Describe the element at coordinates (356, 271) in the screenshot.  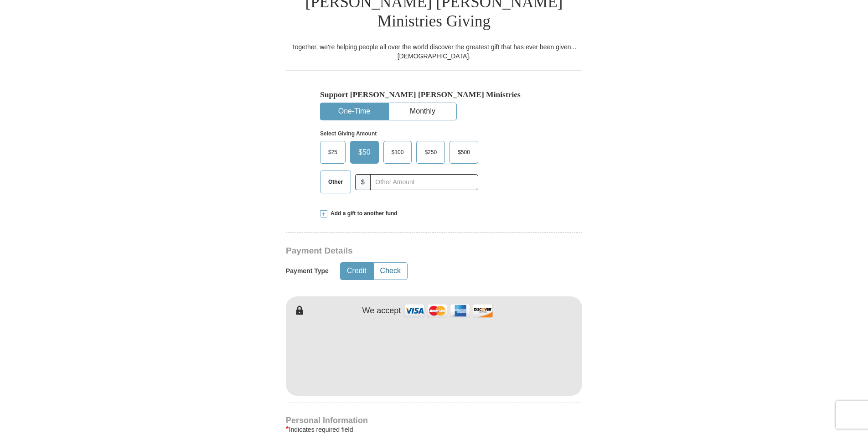
I see `button: Credit` at that location.